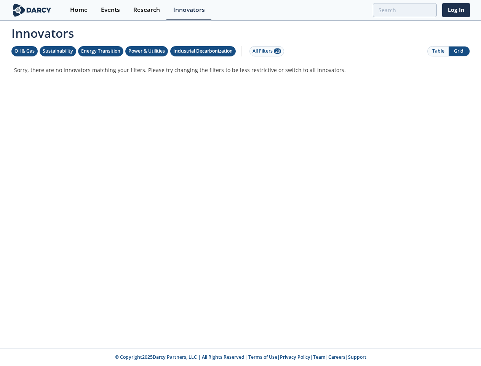 The width and height of the screenshot is (481, 366). I want to click on div: Innovators, so click(189, 10).